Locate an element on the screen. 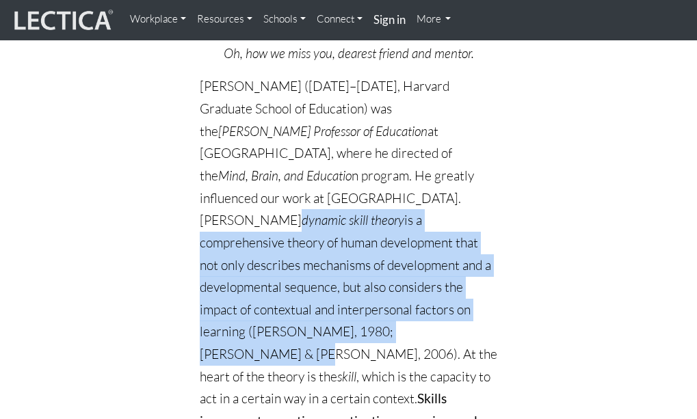  a: More is located at coordinates (434, 19).